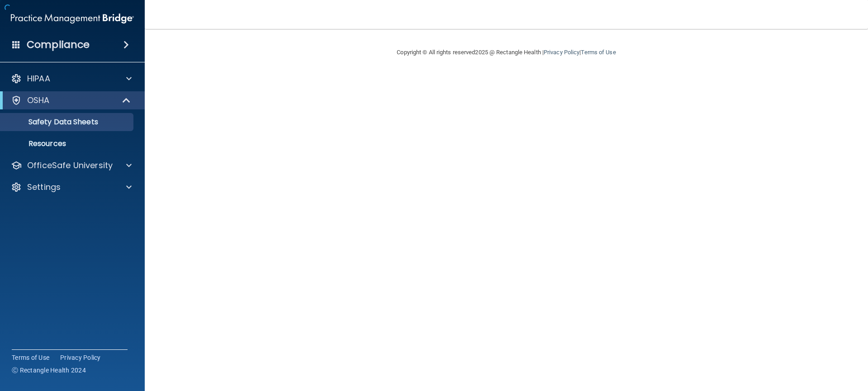 The image size is (868, 391). What do you see at coordinates (71, 79) in the screenshot?
I see `a: HIPAA` at bounding box center [71, 79].